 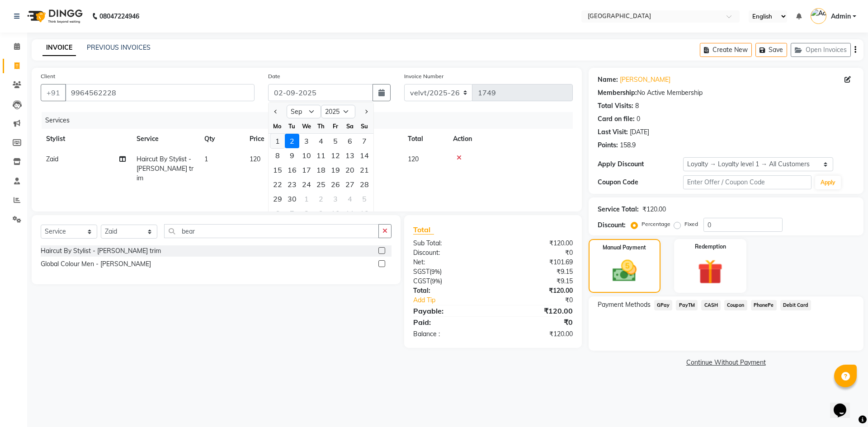 I want to click on div: 2, so click(x=292, y=141).